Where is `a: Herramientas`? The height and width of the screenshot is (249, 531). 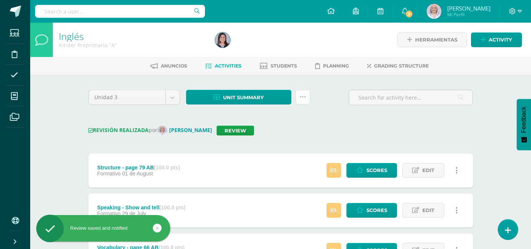 a: Herramientas is located at coordinates (432, 40).